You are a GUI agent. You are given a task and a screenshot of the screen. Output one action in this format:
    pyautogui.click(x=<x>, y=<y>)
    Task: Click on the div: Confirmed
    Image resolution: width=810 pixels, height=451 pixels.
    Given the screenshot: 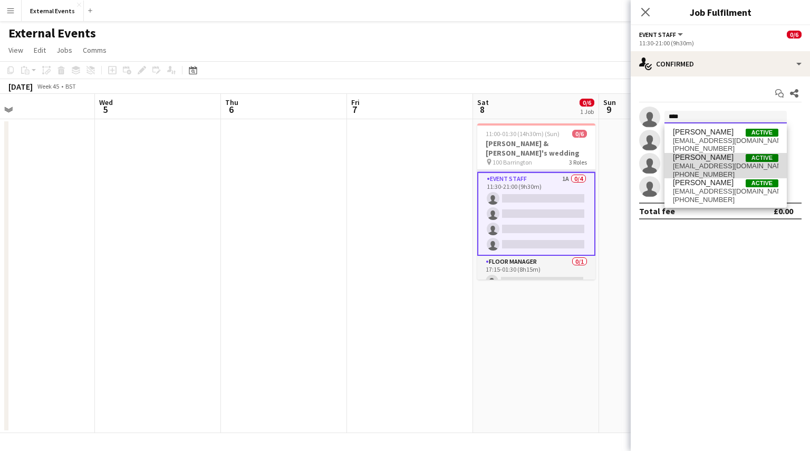 What is the action you would take?
    pyautogui.click(x=721, y=64)
    